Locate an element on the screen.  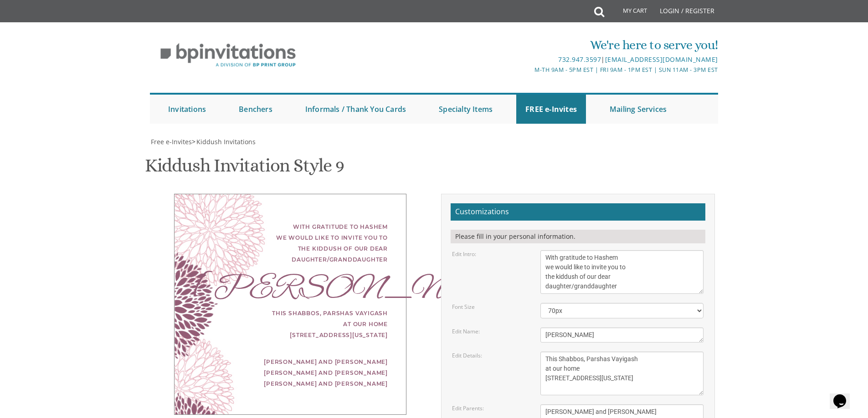
h1: Kiddush Invitation Style 9 is located at coordinates (245, 169).